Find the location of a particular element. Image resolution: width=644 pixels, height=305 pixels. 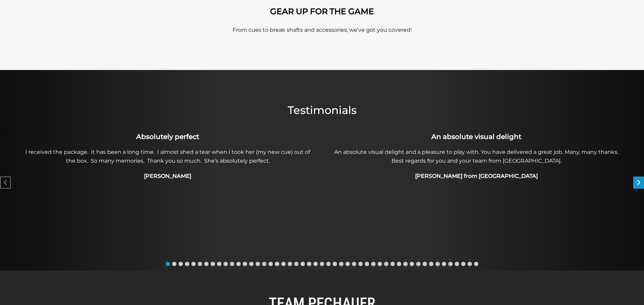

p: From cues to break shafts and accessories, we’ve got you covered! is located at coordinates (322, 30).